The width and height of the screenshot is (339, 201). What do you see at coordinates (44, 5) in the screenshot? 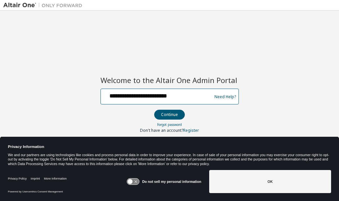
I see `img: Altair One` at bounding box center [44, 5].